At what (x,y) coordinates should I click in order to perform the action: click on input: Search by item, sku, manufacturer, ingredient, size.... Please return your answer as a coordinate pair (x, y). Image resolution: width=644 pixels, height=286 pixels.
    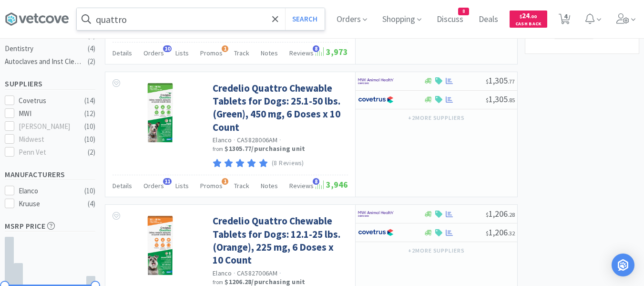
    Looking at the image, I should click on (201, 19).